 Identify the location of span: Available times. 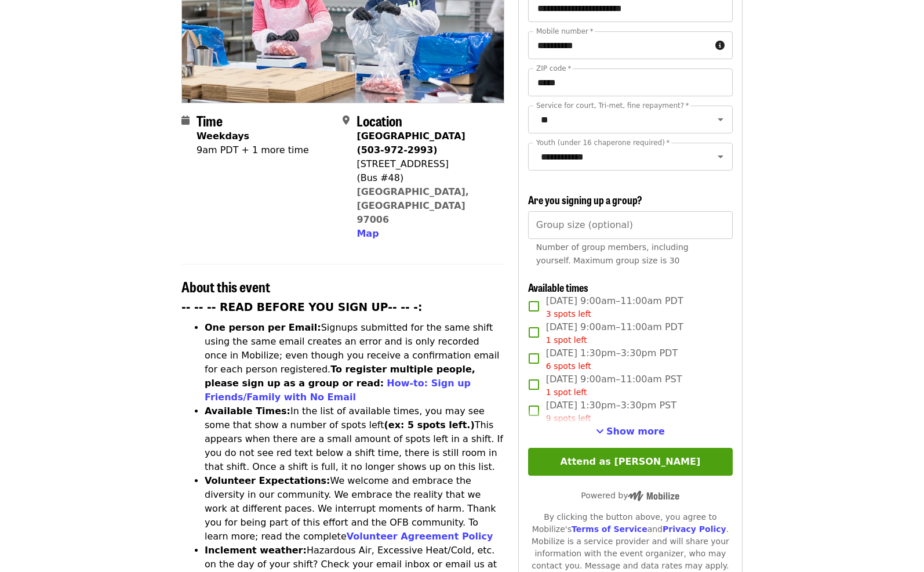
(558, 287).